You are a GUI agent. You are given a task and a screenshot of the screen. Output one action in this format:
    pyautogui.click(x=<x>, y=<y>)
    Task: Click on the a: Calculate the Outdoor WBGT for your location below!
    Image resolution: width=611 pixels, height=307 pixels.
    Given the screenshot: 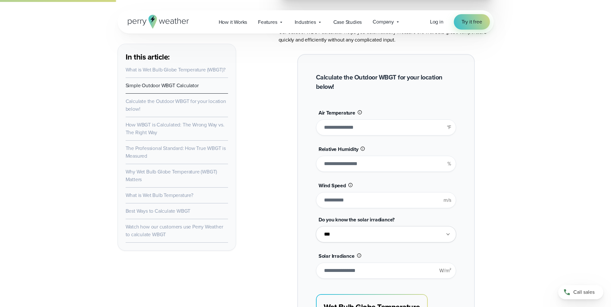 What is the action you would take?
    pyautogui.click(x=176, y=105)
    